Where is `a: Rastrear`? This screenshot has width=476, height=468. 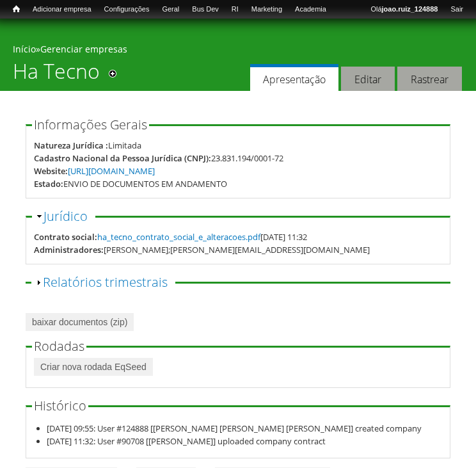
a: Rastrear is located at coordinates (429, 79).